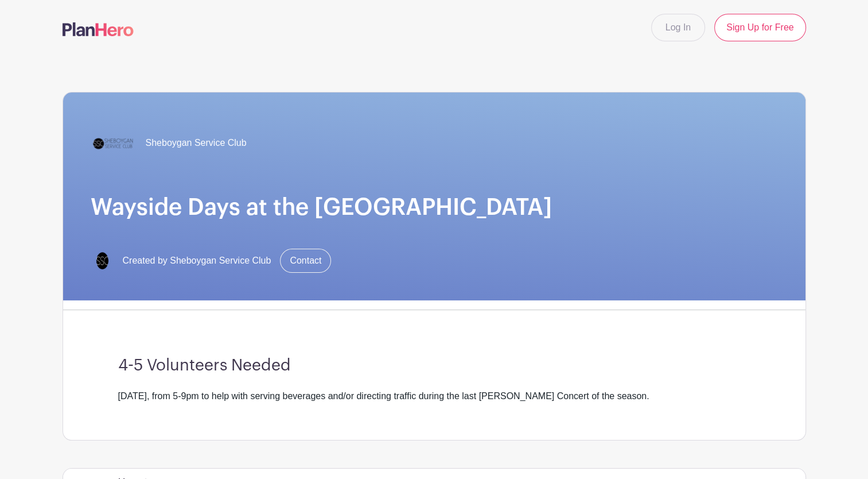  Describe the element at coordinates (197, 260) in the screenshot. I see `span: Created by Sheboygan Service Club` at that location.